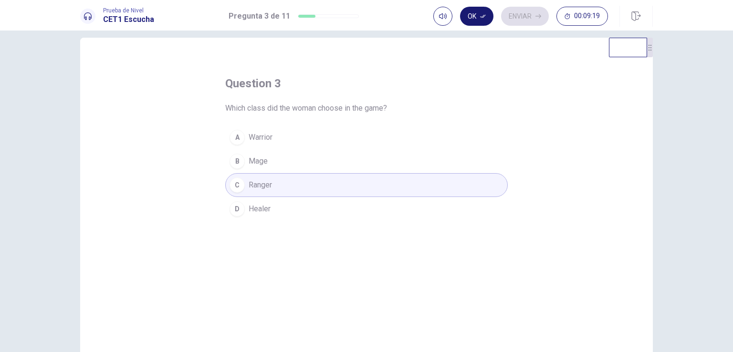 This screenshot has height=352, width=733. Describe the element at coordinates (366, 161) in the screenshot. I see `button: BMage` at that location.